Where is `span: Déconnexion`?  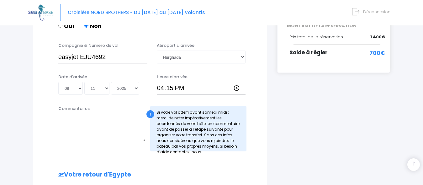
span: Déconnexion is located at coordinates (377, 12).